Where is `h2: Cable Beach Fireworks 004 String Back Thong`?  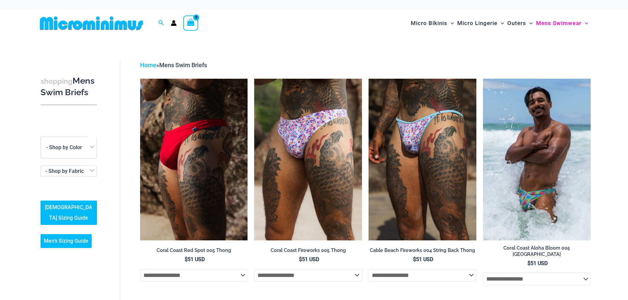
h2: Cable Beach Fireworks 004 String Back Thong is located at coordinates (422, 250).